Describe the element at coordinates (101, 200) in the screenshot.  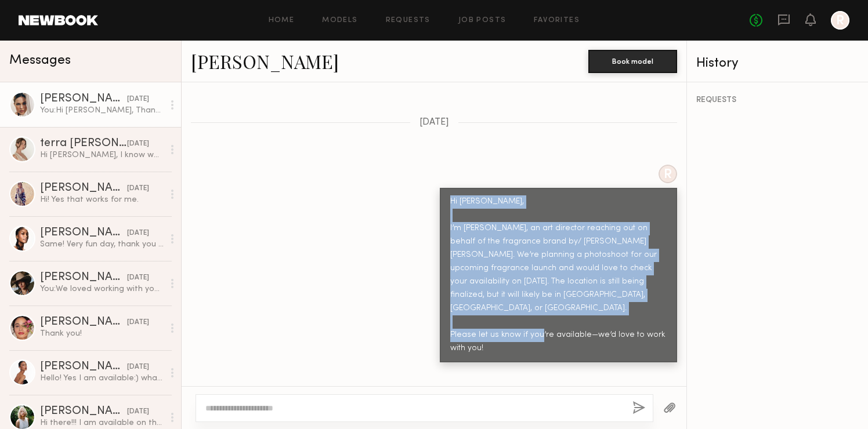
I see `div: Hi! Yes that works for me.` at that location.